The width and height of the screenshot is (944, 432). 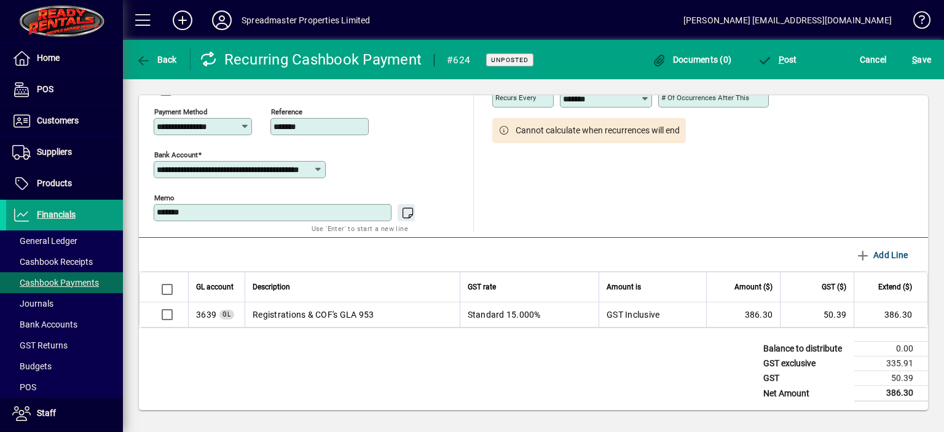 I want to click on td: Registrations & COF's GLA 953, so click(x=352, y=315).